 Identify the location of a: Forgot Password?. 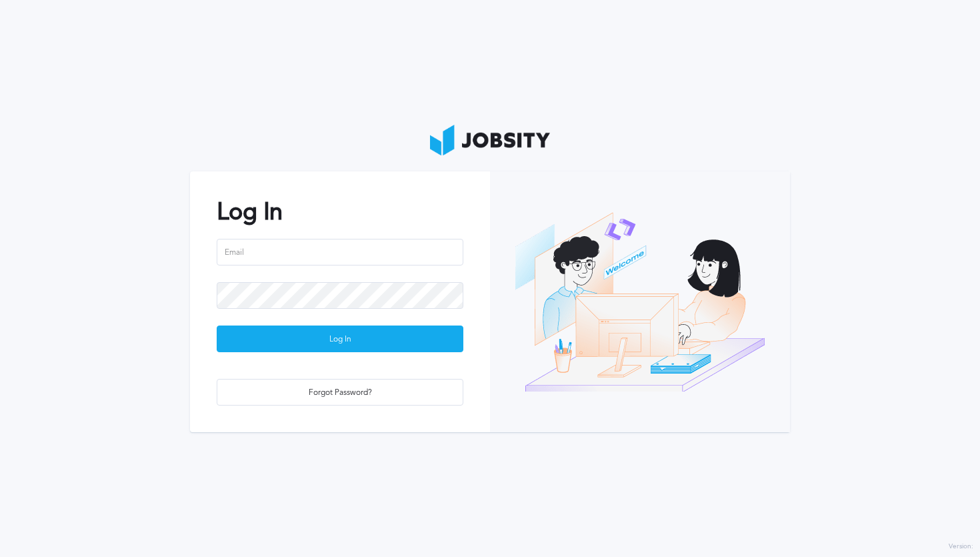
(340, 392).